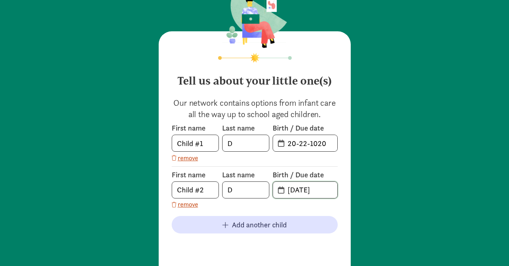  Describe the element at coordinates (255, 109) in the screenshot. I see `p: Our network contains options from infant care all the way up to school aged children.` at that location.